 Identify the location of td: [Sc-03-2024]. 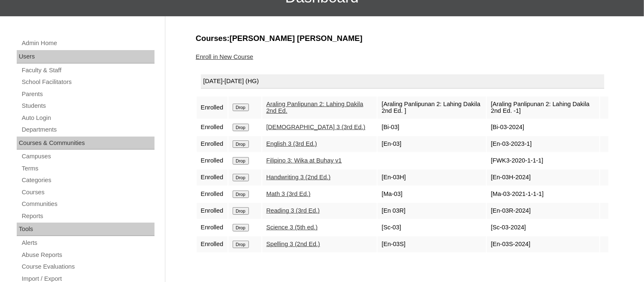
(543, 228).